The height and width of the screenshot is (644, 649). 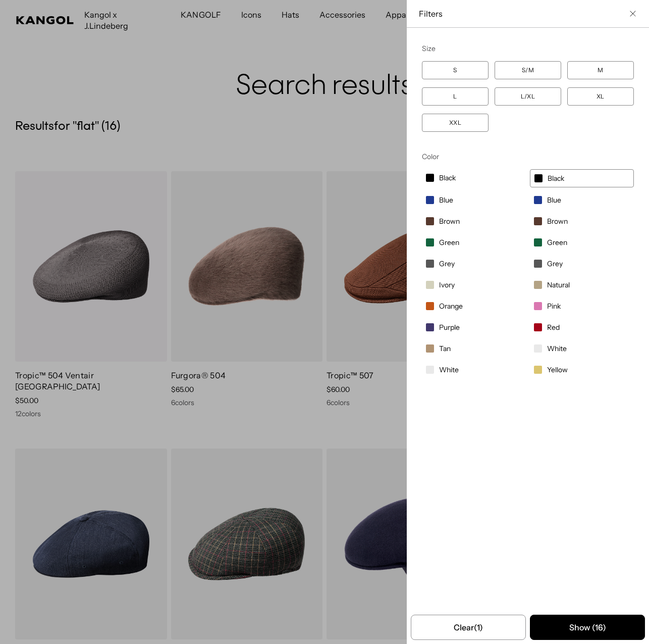 I want to click on button: Close filter list, so click(x=633, y=14).